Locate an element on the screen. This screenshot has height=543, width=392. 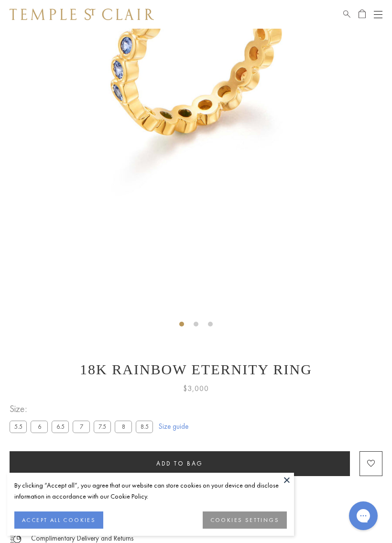
a: Search is located at coordinates (346, 14).